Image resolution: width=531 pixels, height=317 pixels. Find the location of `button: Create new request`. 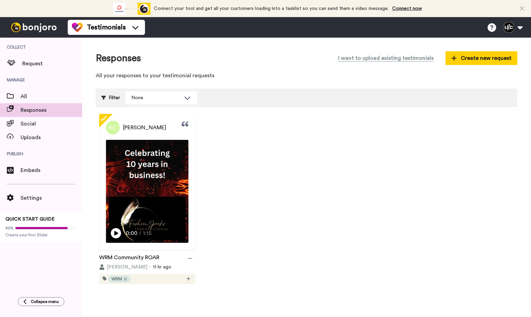

button: Create new request is located at coordinates (481, 58).